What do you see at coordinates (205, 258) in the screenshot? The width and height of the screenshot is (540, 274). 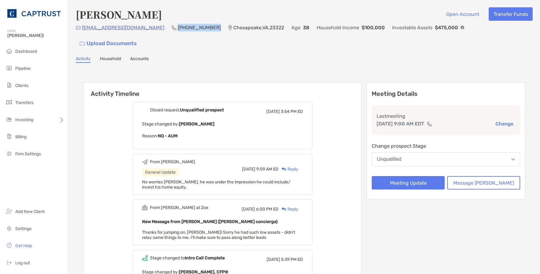 I see `b: Intro Call Complete` at bounding box center [205, 258].